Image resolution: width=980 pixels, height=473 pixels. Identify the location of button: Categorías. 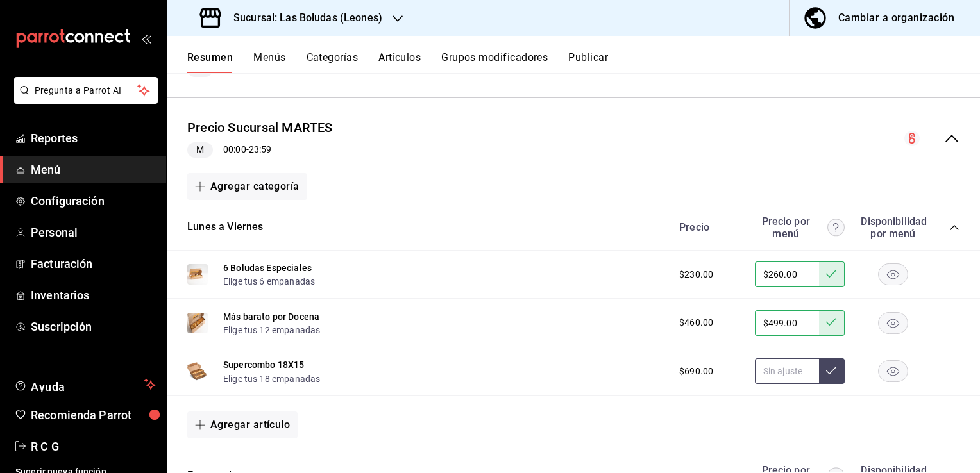
(332, 62).